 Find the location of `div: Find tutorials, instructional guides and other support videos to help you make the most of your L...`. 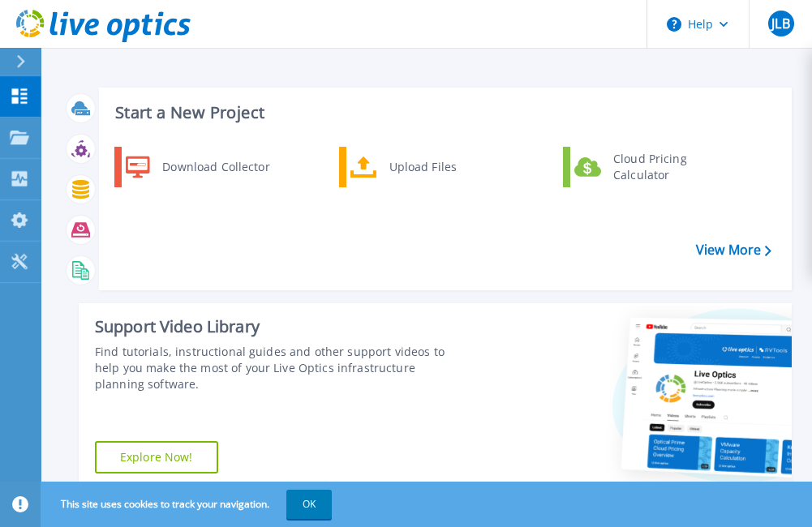

div: Find tutorials, instructional guides and other support videos to help you make the most of your L... is located at coordinates (279, 369).